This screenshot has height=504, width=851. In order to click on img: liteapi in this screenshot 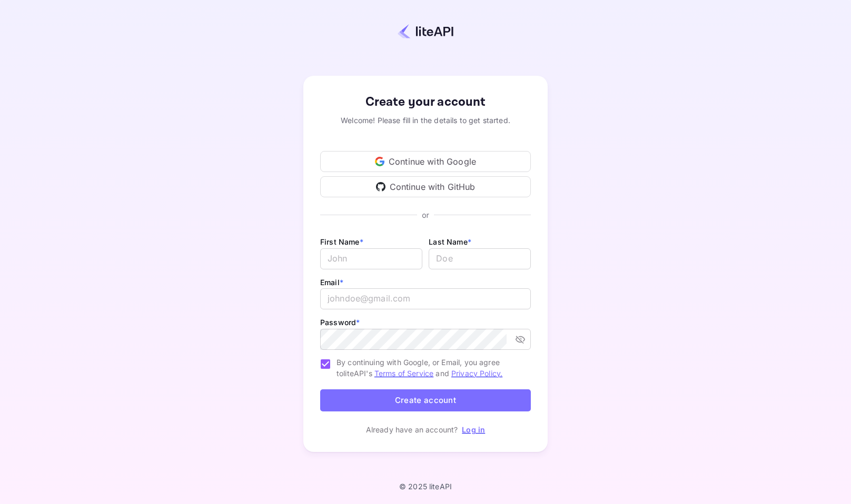, I will do `click(426, 31)`.